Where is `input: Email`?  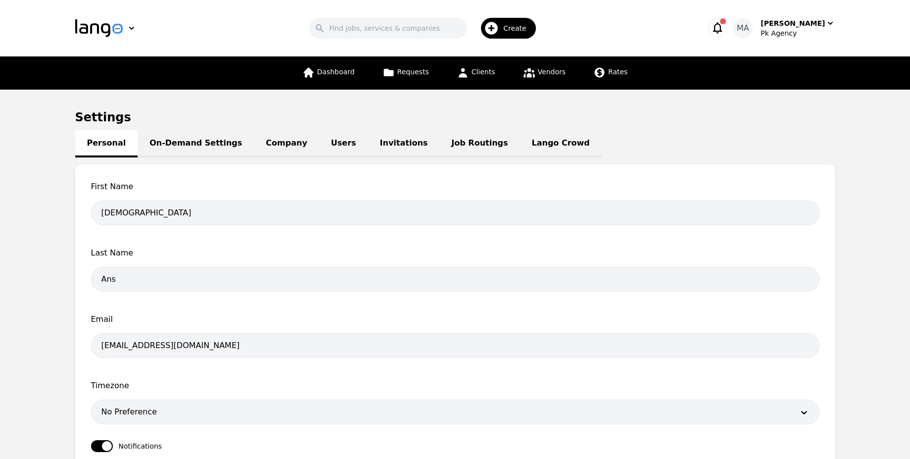
input: Email is located at coordinates (455, 345).